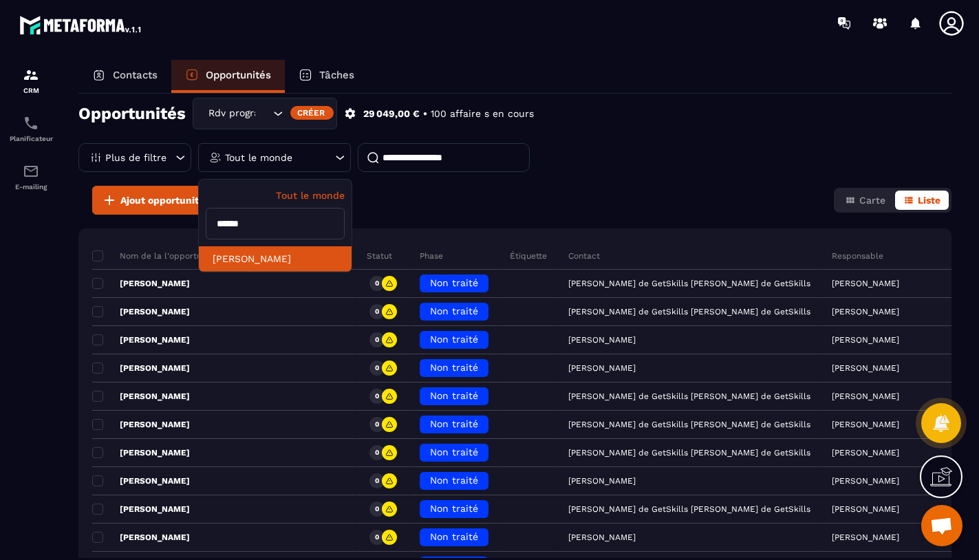  I want to click on a: Ouvrir le chat, so click(941, 525).